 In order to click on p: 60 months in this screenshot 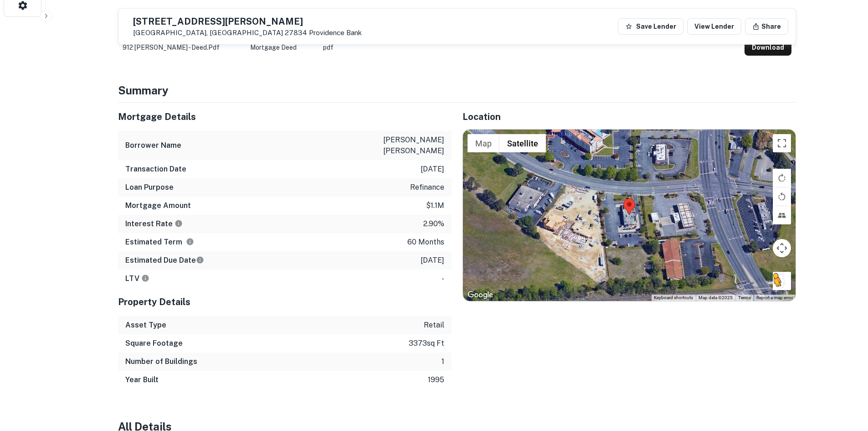, I will do `click(425, 242)`.